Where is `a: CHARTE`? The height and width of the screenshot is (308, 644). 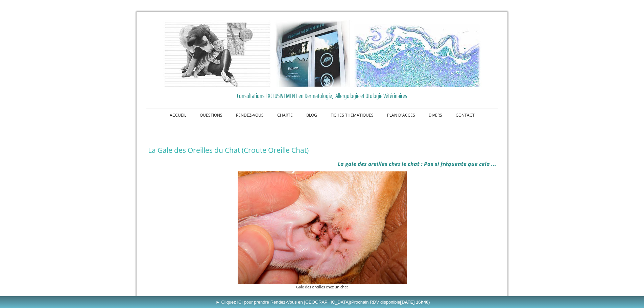 a: CHARTE is located at coordinates (285, 115).